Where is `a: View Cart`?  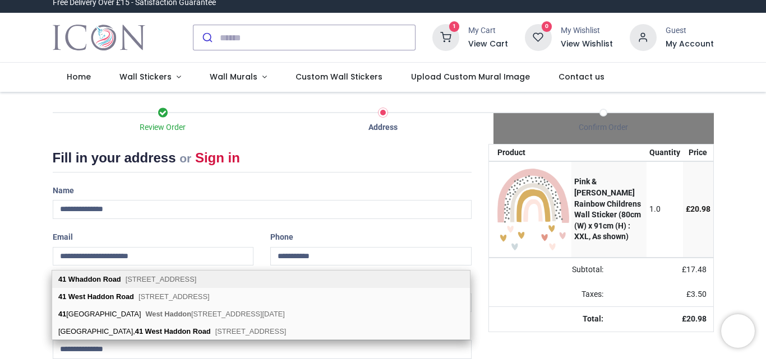 a: View Cart is located at coordinates (488, 44).